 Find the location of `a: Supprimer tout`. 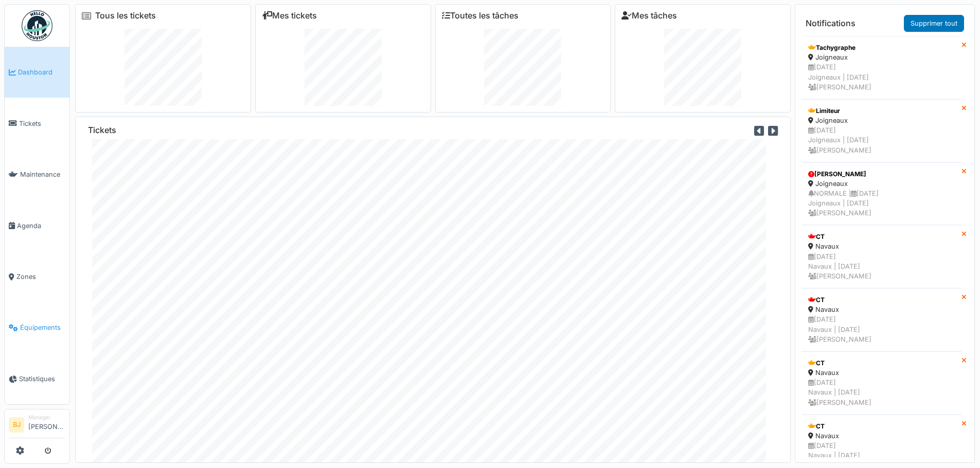

a: Supprimer tout is located at coordinates (933, 23).